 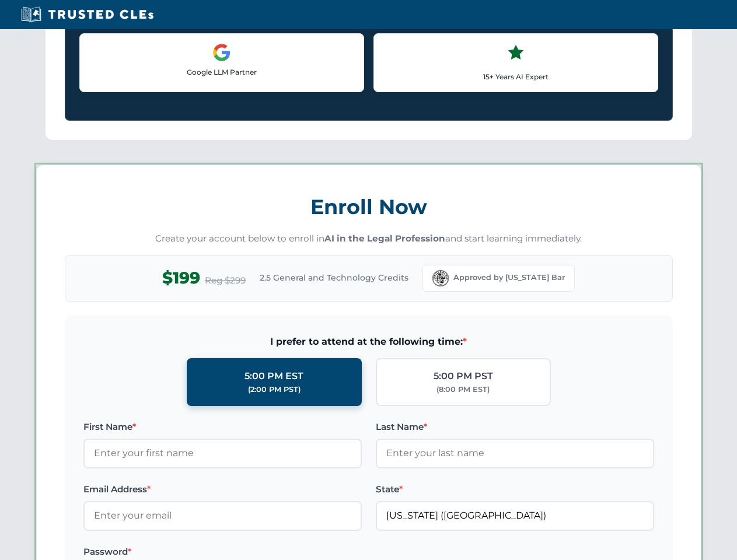 What do you see at coordinates (222, 489) in the screenshot?
I see `label: Email Address` at bounding box center [222, 489].